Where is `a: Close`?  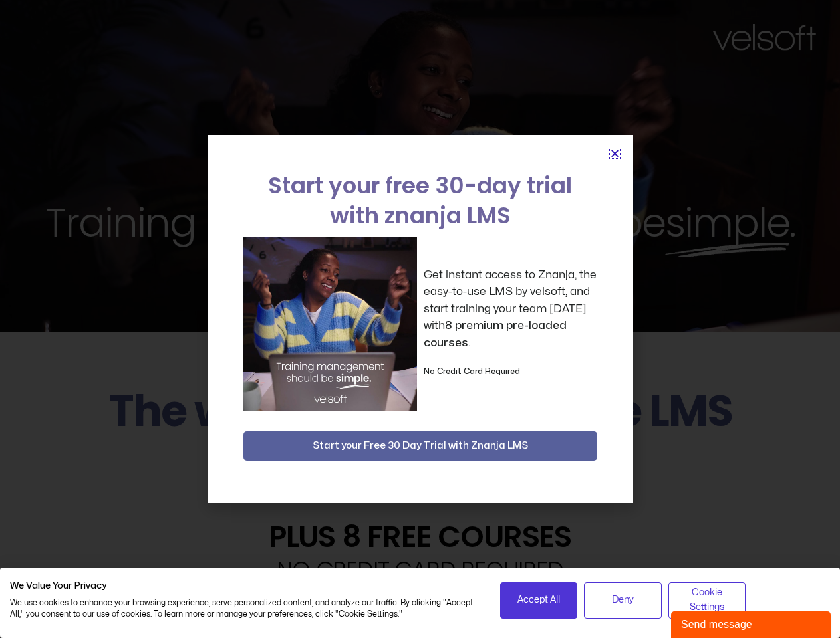 a: Close is located at coordinates (614, 153).